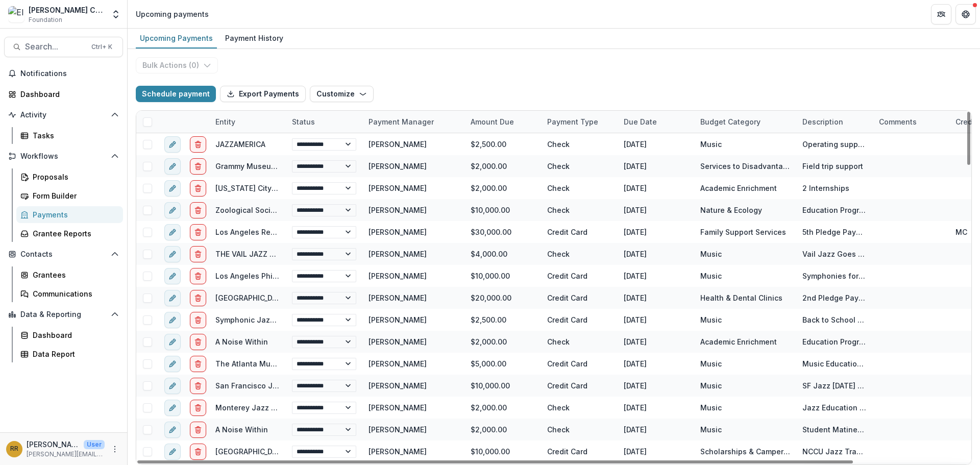 This screenshot has width=980, height=465. What do you see at coordinates (73, 275) in the screenshot?
I see `div: Grantees` at bounding box center [73, 275].